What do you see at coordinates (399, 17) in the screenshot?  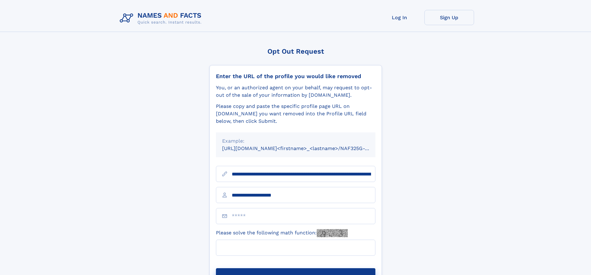 I see `a: Log In` at bounding box center [399, 17].